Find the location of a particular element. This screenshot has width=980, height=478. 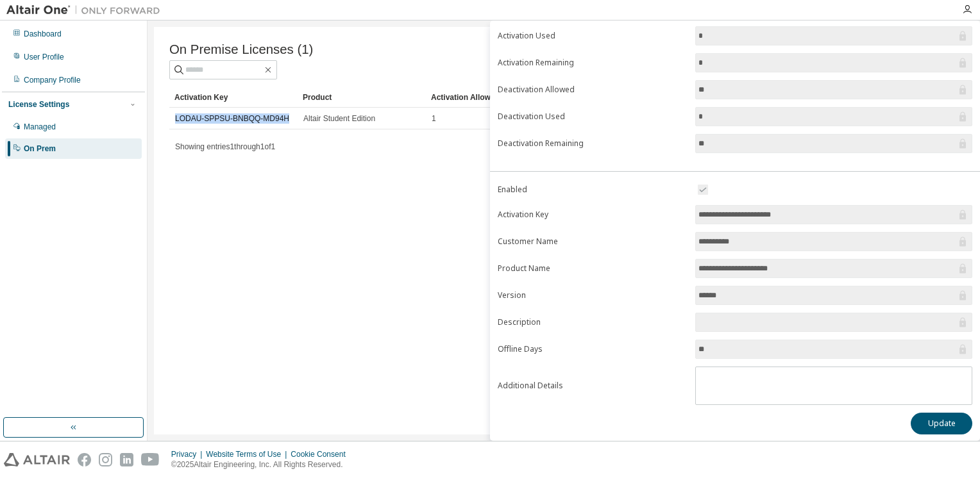

label: Customer Name is located at coordinates (592, 241).